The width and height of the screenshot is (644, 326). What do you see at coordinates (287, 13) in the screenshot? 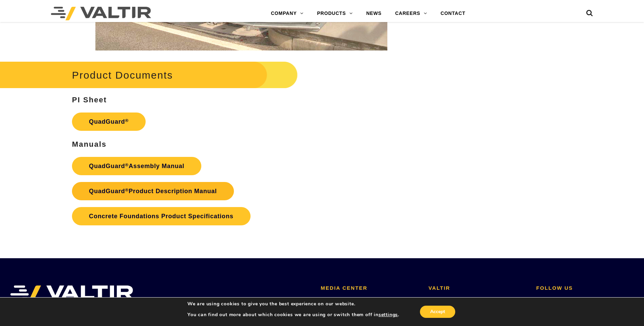
I see `a: COMPANY` at bounding box center [287, 13].